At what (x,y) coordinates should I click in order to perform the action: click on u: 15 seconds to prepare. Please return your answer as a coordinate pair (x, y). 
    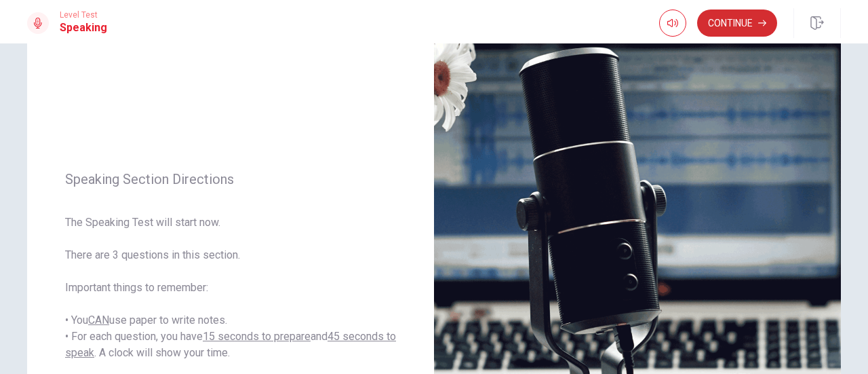
    Looking at the image, I should click on (256, 336).